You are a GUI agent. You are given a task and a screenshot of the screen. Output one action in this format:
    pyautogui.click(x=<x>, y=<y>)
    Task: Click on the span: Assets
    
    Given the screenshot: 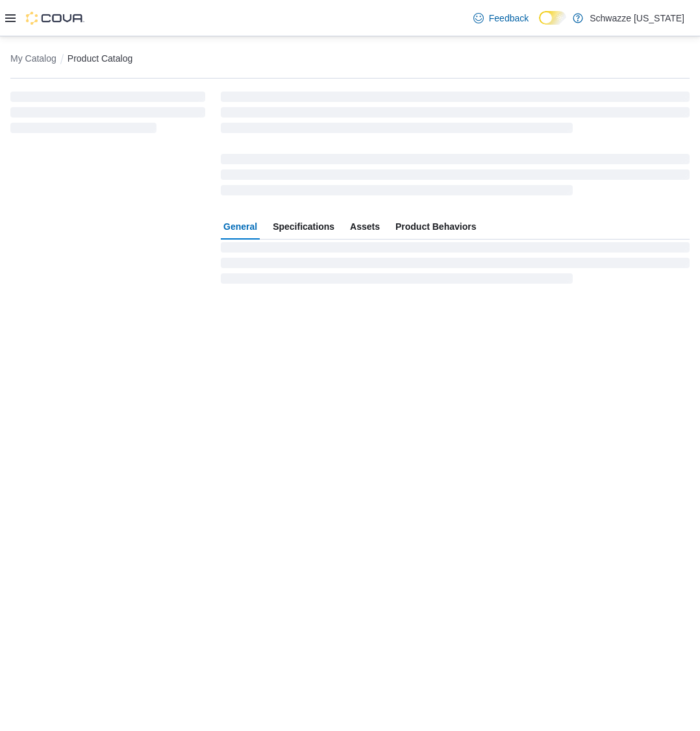 What is the action you would take?
    pyautogui.click(x=365, y=226)
    